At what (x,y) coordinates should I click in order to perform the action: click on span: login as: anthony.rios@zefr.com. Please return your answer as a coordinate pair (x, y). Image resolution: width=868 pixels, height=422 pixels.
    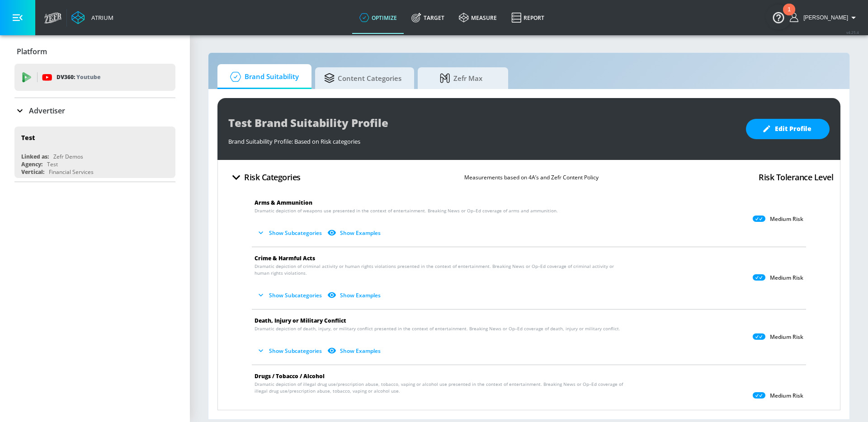
    Looking at the image, I should click on (824, 18).